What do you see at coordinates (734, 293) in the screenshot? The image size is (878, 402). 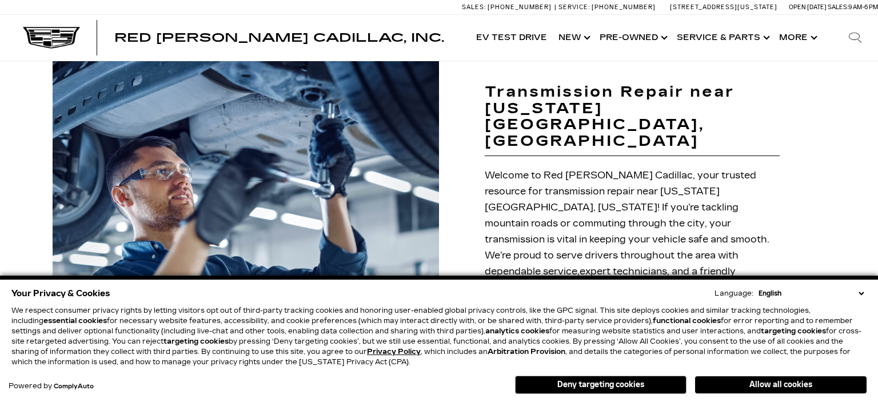 I see `div: Language:` at bounding box center [734, 293].